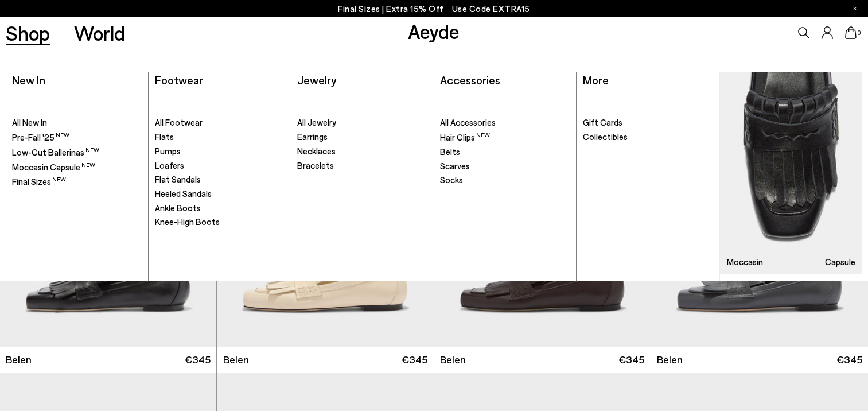  What do you see at coordinates (362, 123) in the screenshot?
I see `a: All Jewelry` at bounding box center [362, 123].